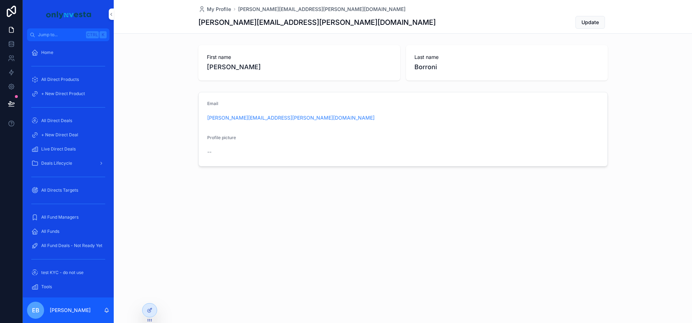  Describe the element at coordinates (47, 53) in the screenshot. I see `span: Home` at that location.